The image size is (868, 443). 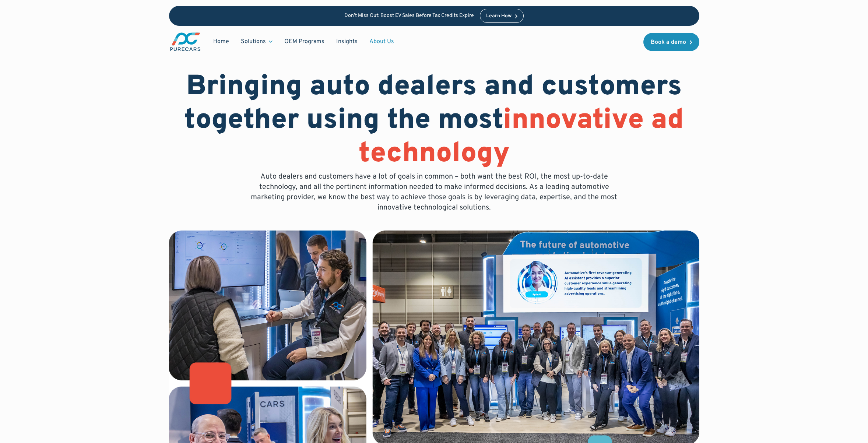 What do you see at coordinates (347, 41) in the screenshot?
I see `a: Insights` at bounding box center [347, 41].